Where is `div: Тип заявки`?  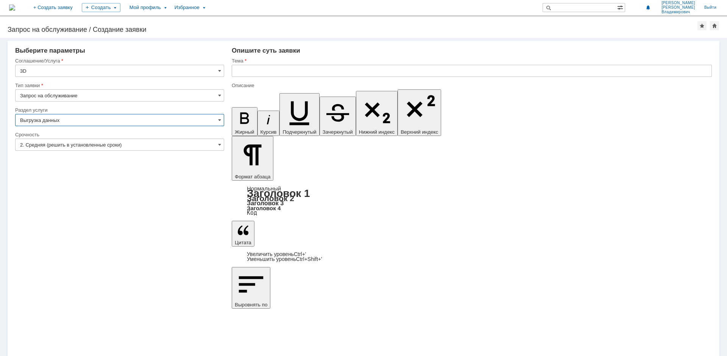 div: Тип заявки is located at coordinates (119, 85).